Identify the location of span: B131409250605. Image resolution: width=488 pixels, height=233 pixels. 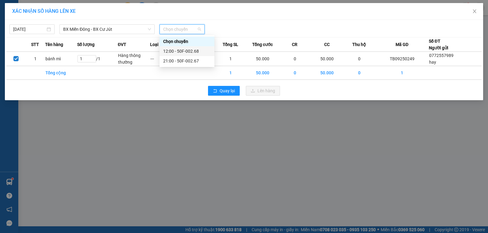
(70, 25).